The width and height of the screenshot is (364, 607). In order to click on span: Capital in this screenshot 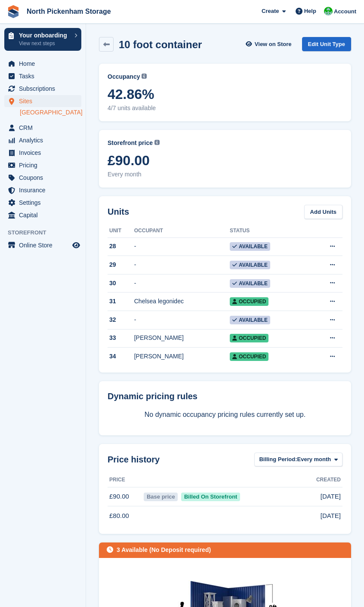, I will do `click(45, 215)`.